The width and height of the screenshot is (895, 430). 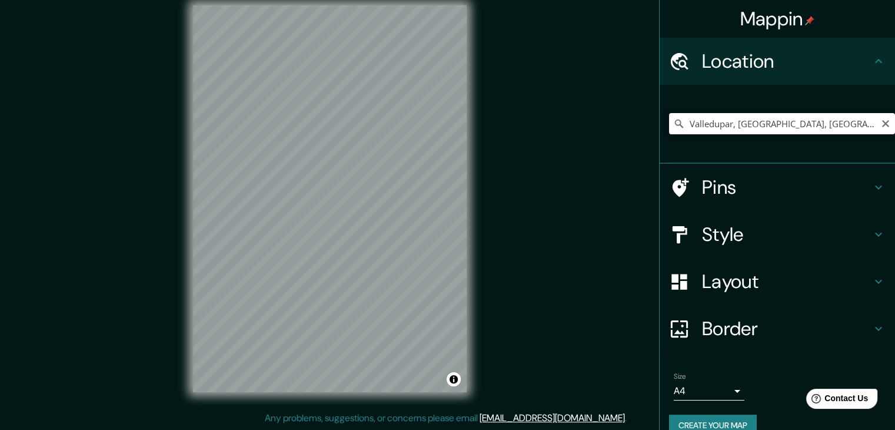 I want to click on img: pin-icon.png, so click(x=810, y=21).